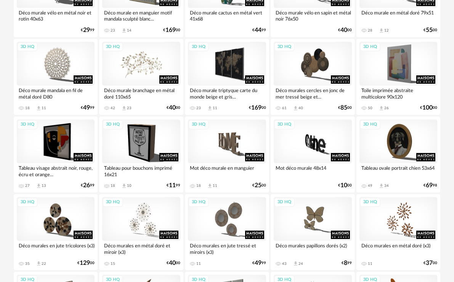 This screenshot has width=454, height=282. Describe the element at coordinates (312, 171) in the screenshot. I see `div: Mot déco murale 48x14` at that location.